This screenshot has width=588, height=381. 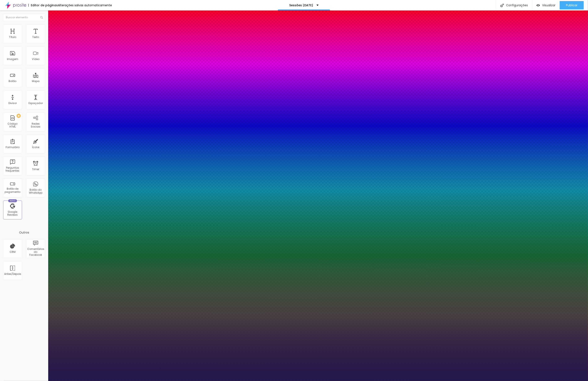 I want to click on input: Buscar elemento, so click(x=24, y=17).